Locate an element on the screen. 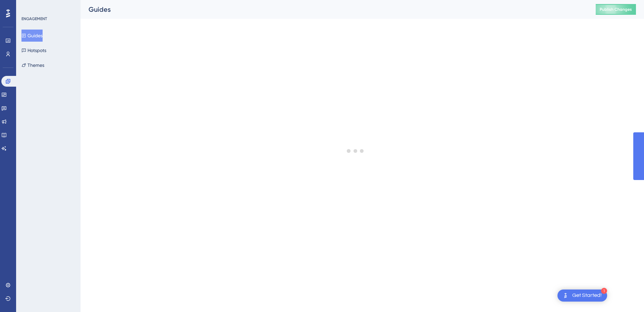 This screenshot has width=644, height=312. button: Themes is located at coordinates (33, 65).